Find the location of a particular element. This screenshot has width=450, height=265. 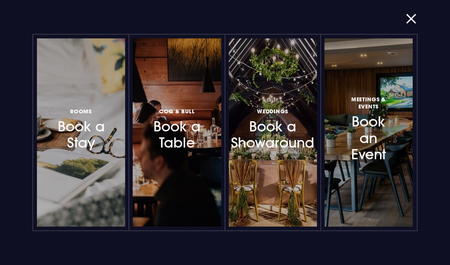

h3: Book a Stay is located at coordinates (81, 128).